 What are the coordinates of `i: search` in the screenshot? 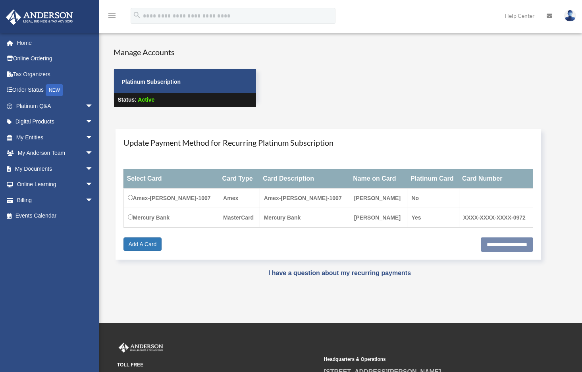 It's located at (137, 15).